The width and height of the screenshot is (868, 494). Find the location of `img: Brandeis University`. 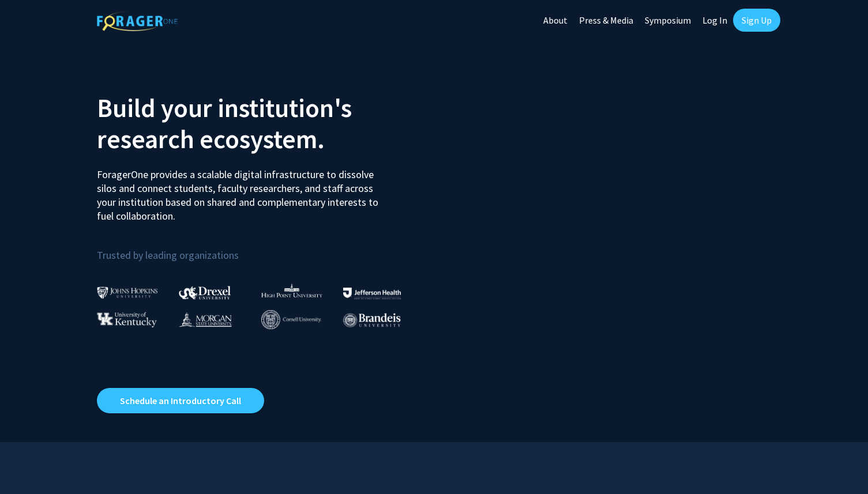

img: Brandeis University is located at coordinates (372, 320).